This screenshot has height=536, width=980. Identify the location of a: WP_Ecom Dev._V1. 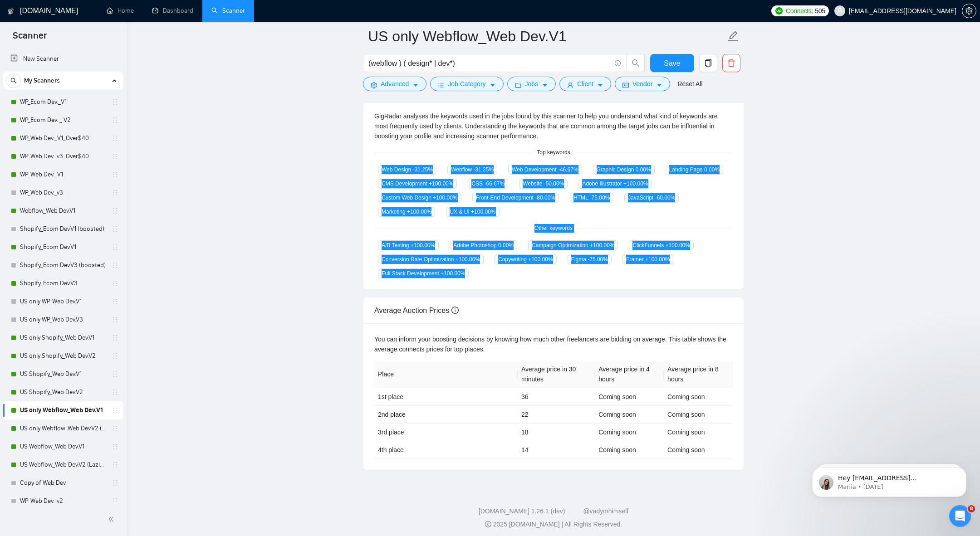
(63, 102).